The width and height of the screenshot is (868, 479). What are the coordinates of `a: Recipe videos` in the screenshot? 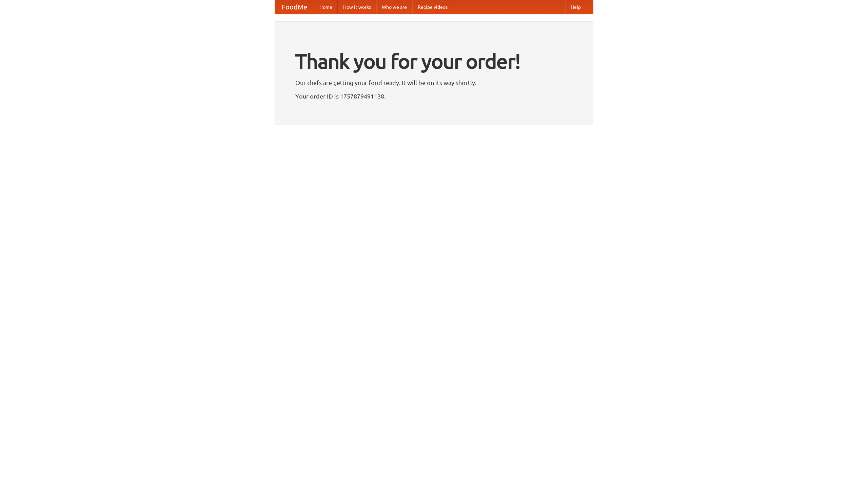 It's located at (432, 7).